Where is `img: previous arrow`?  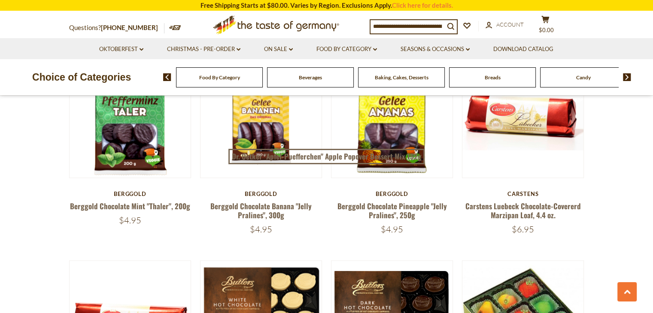 img: previous arrow is located at coordinates (167, 77).